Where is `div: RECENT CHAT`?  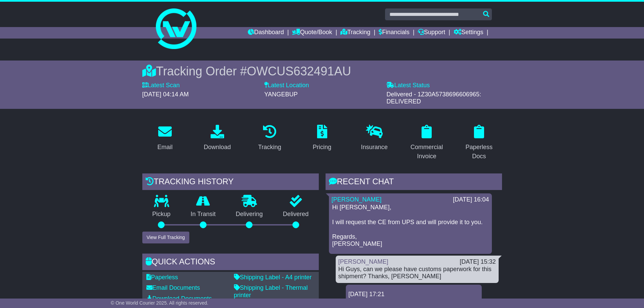
div: RECENT CHAT is located at coordinates (414, 182).